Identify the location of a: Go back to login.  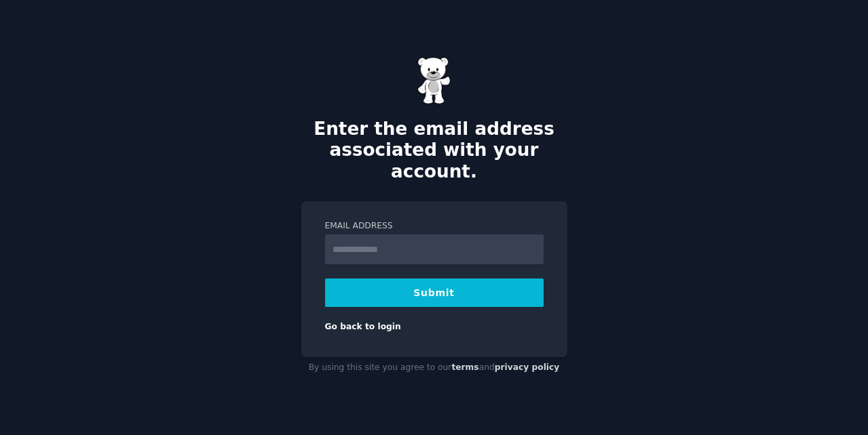
(363, 327).